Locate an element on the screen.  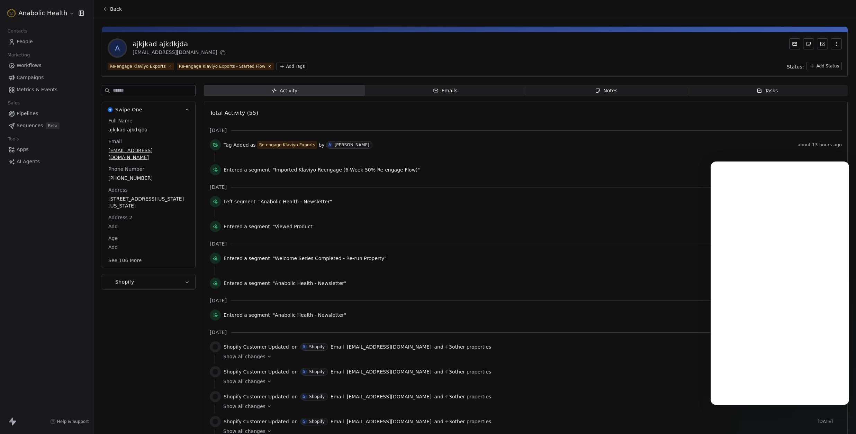
a: AI Agents is located at coordinates (46, 162).